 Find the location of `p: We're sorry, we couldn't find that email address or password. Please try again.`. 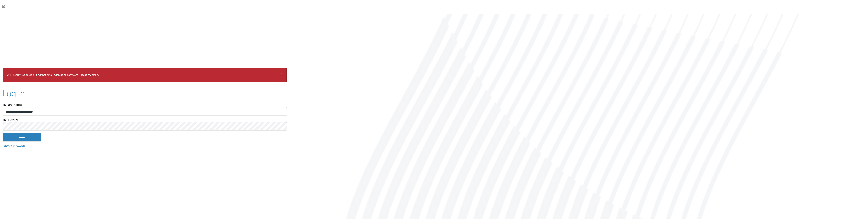

p: We're sorry, we couldn't find that email address or password. Please try again. is located at coordinates (143, 75).